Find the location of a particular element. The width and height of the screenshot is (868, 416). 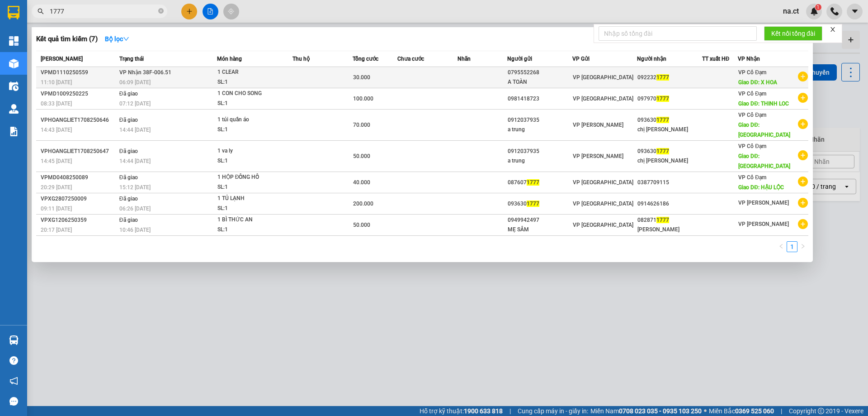

li: Next Page is located at coordinates (803, 247).